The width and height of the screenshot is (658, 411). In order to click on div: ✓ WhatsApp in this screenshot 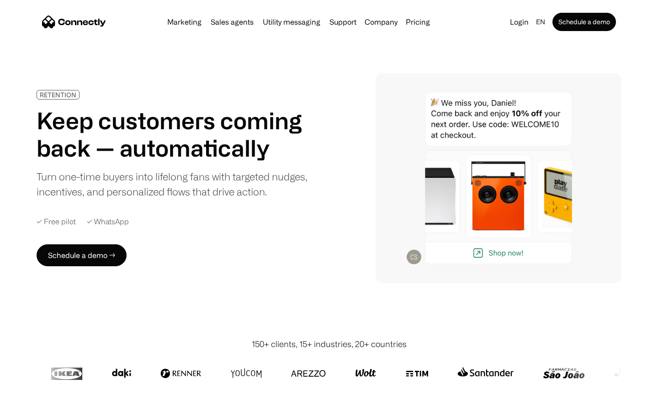, I will do `click(108, 222)`.